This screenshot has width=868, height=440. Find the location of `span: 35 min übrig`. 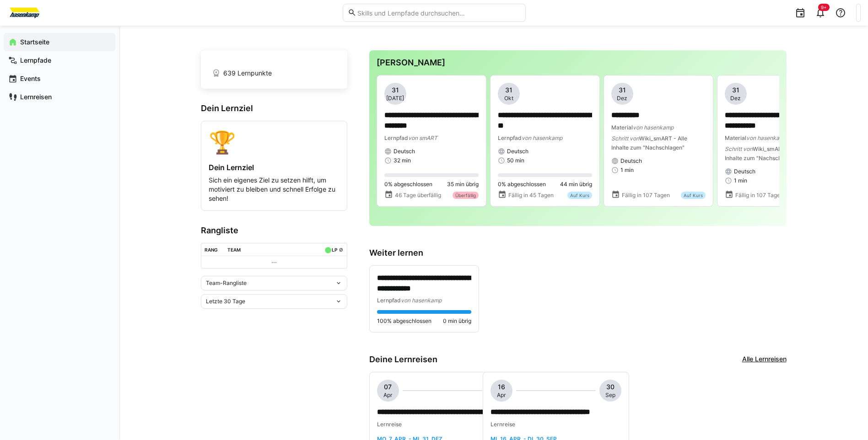

span: 35 min übrig is located at coordinates (462, 184).